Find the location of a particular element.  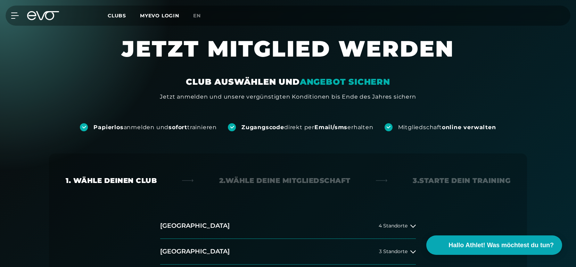

em: ANGEBOT SICHERN is located at coordinates (345, 82).